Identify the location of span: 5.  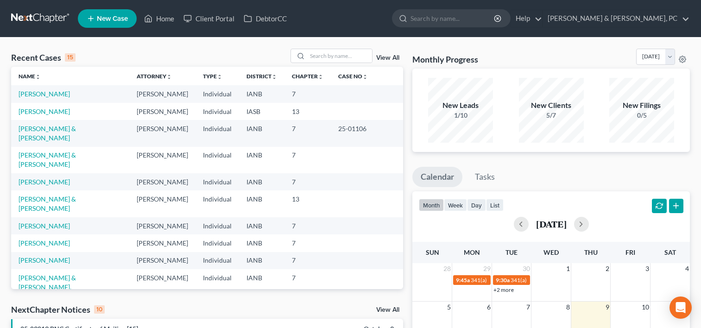
(449, 307).